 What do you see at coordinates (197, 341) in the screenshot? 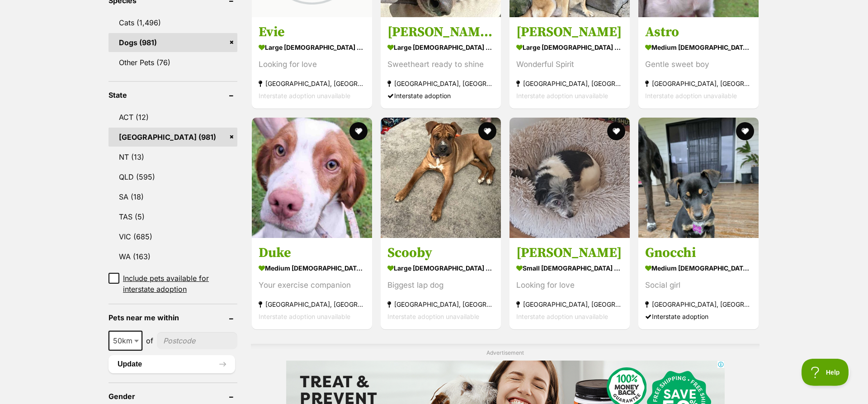
I see `input: postcode` at bounding box center [197, 341].